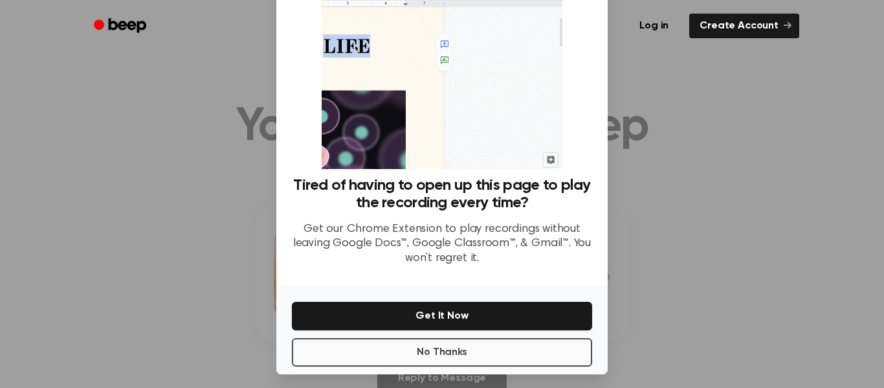 The image size is (884, 388). Describe the element at coordinates (442, 352) in the screenshot. I see `button: No Thanks` at that location.